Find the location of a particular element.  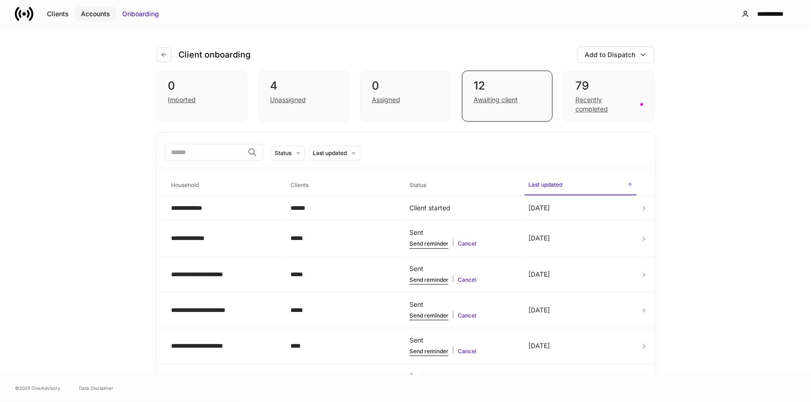

div: 0Assigned is located at coordinates (405, 96).